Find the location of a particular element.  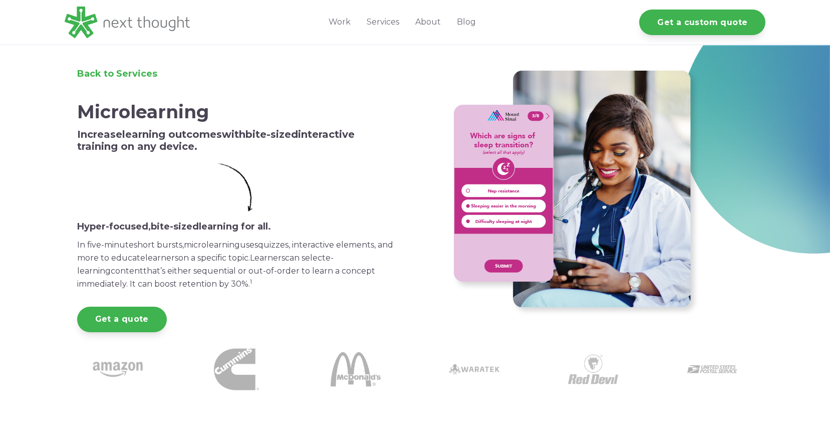

img: Cummins is located at coordinates (236, 369).